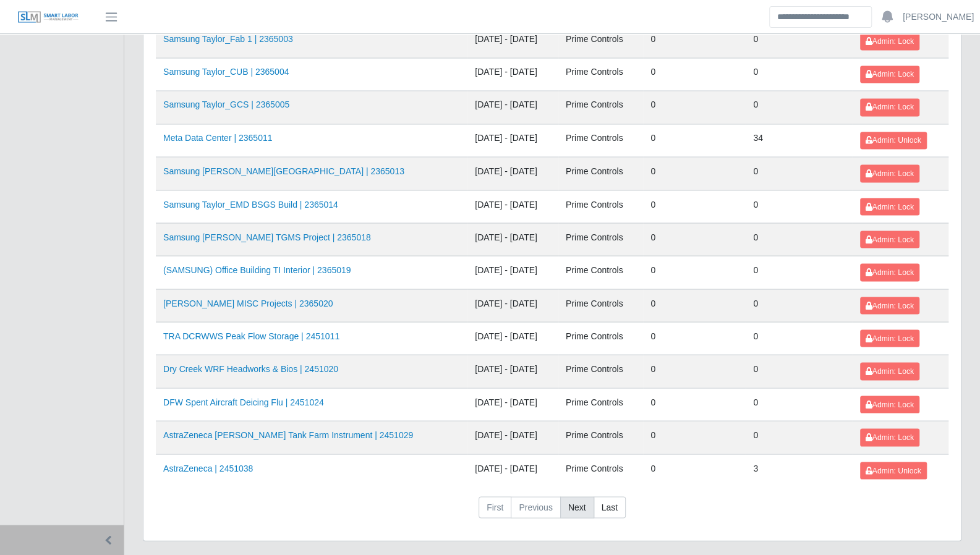 The image size is (980, 555). I want to click on td: 34, so click(798, 140).